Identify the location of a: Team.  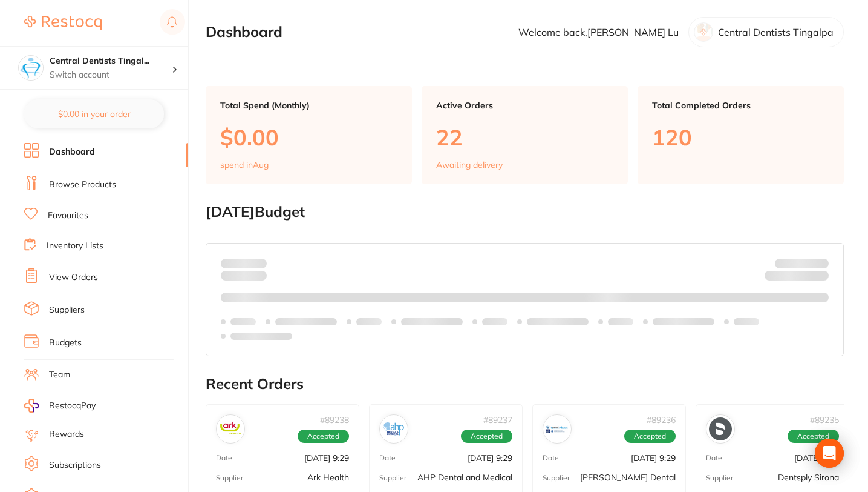
(59, 375).